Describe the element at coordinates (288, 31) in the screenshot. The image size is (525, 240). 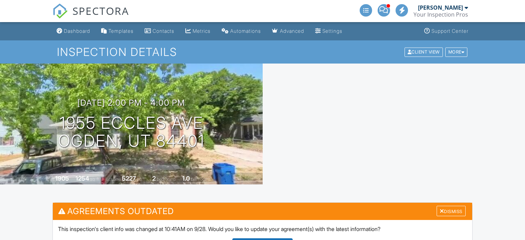
I see `a: Advanced` at that location.